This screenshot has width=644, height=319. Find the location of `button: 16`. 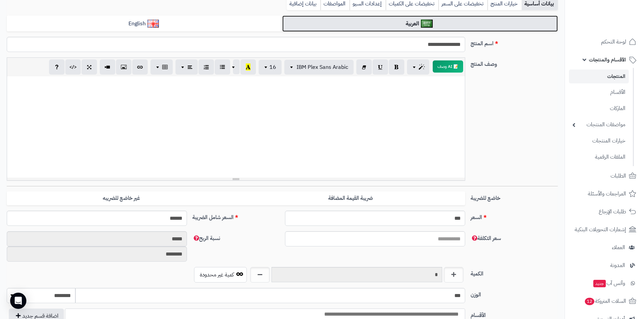

button: 16 is located at coordinates (270, 67).